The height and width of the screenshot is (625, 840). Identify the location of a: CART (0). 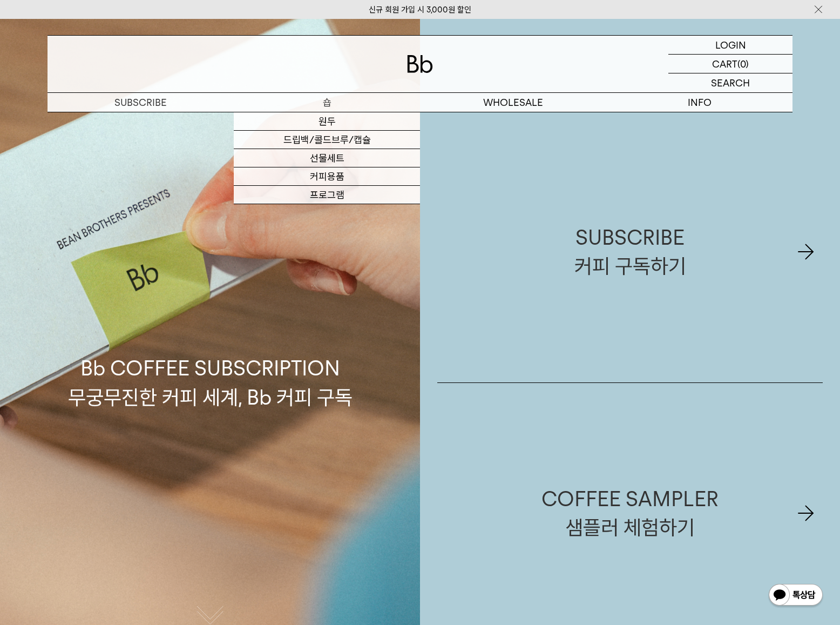
(730, 64).